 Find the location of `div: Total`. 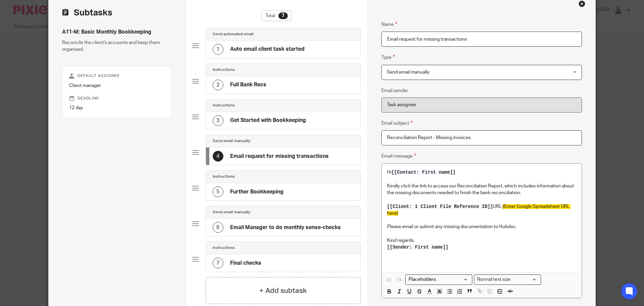

div: Total is located at coordinates (276, 16).